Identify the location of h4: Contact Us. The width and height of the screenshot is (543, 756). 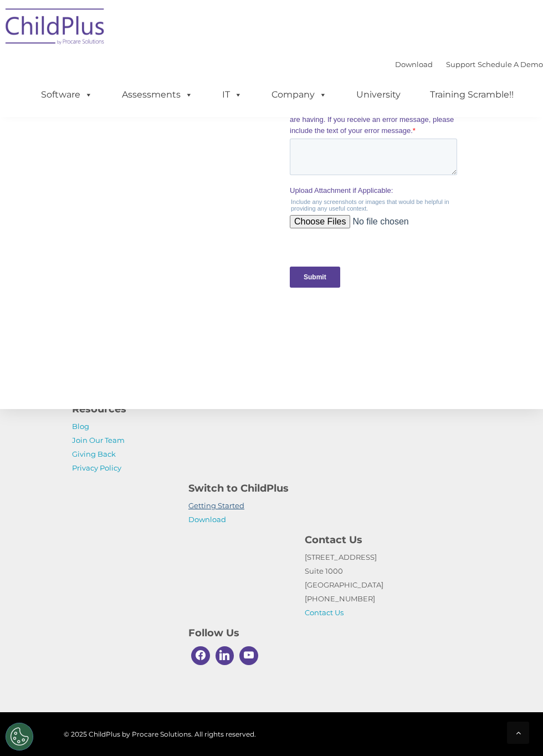
(388, 540).